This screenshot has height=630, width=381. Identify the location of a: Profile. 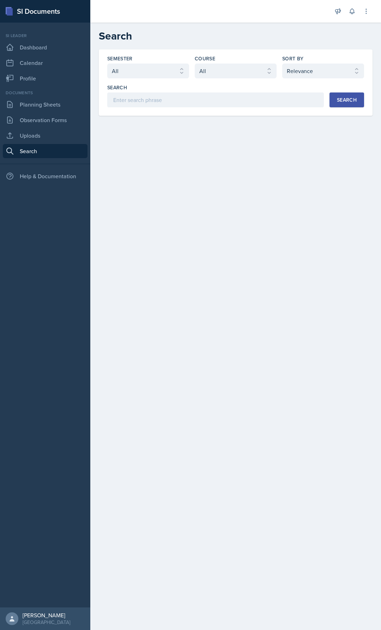
(45, 78).